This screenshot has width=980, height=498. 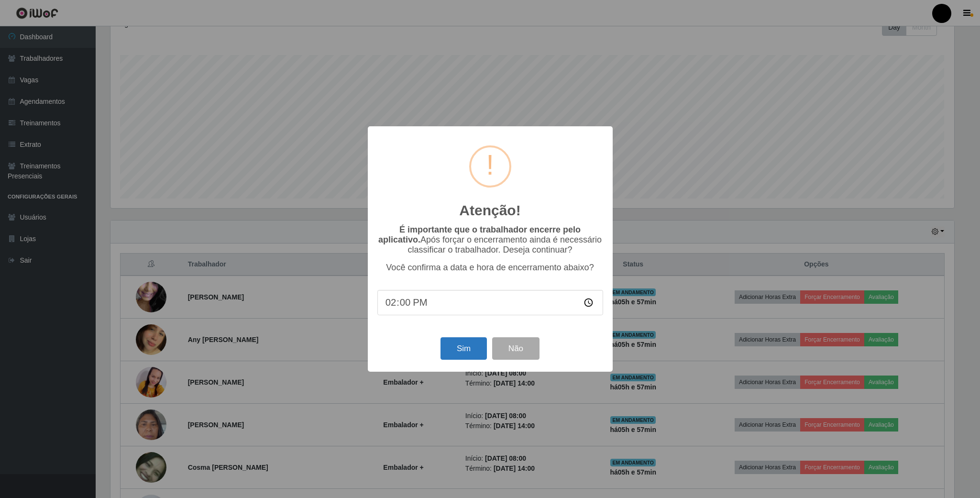 I want to click on button: Sim, so click(x=463, y=348).